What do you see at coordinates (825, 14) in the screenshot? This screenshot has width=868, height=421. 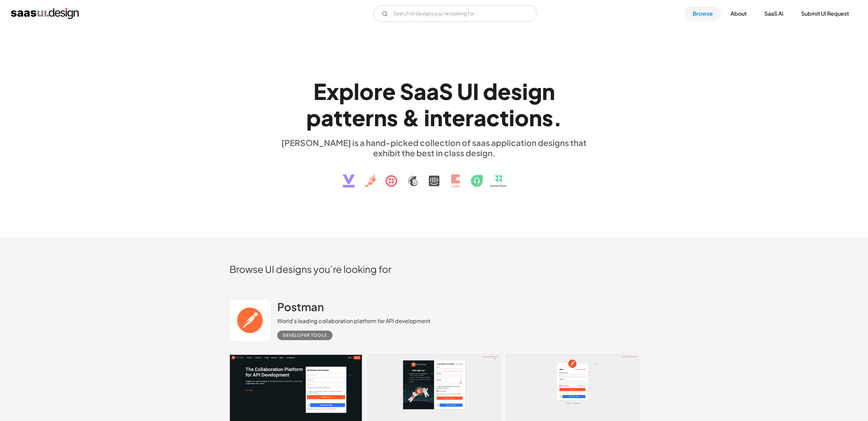 I see `a: Submit UI Request` at bounding box center [825, 14].